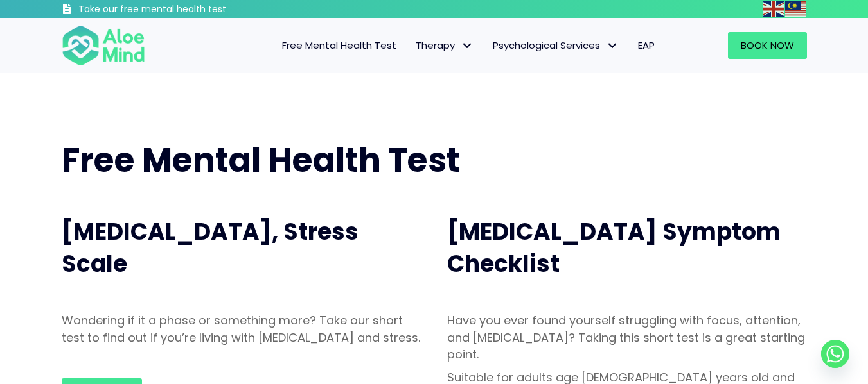 Image resolution: width=868 pixels, height=384 pixels. I want to click on img: en, so click(774, 9).